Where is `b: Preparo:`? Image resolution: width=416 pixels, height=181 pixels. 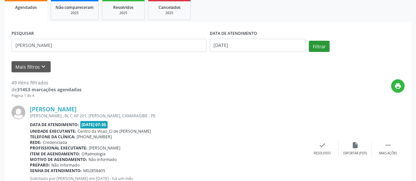 b: Preparo: is located at coordinates (40, 165).